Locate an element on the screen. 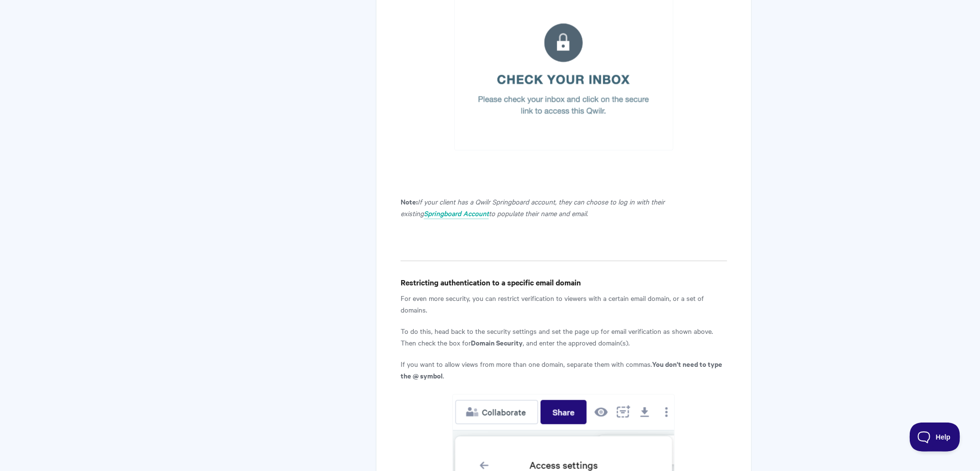 Image resolution: width=980 pixels, height=471 pixels. a: Springboard Account is located at coordinates (457, 214).